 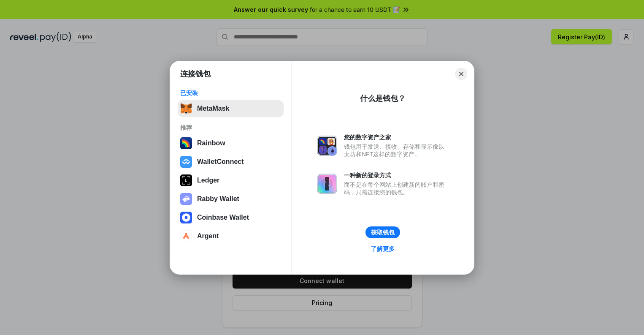 I want to click on h1: 连接钱包, so click(x=195, y=74).